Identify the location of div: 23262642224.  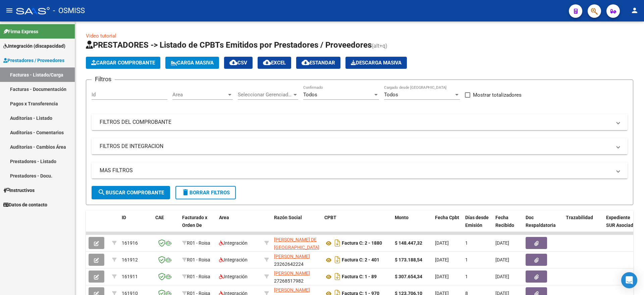
(297, 260).